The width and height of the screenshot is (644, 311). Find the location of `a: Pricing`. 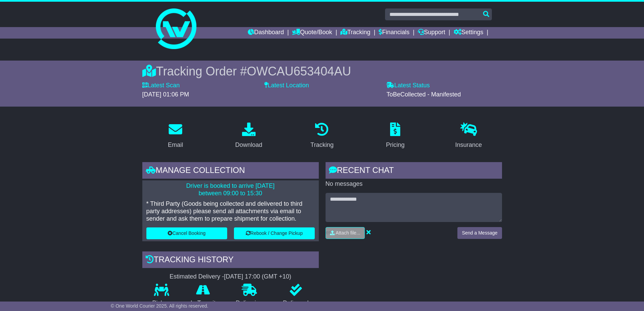

a: Pricing is located at coordinates (395, 136).